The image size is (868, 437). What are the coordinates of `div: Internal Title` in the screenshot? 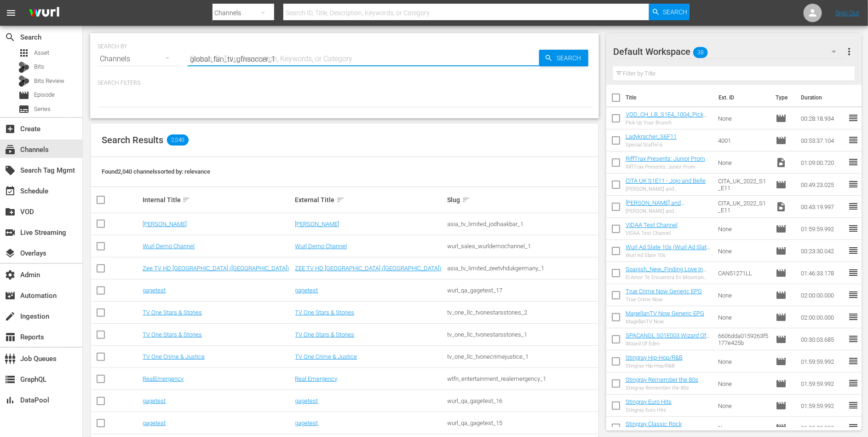 It's located at (217, 200).